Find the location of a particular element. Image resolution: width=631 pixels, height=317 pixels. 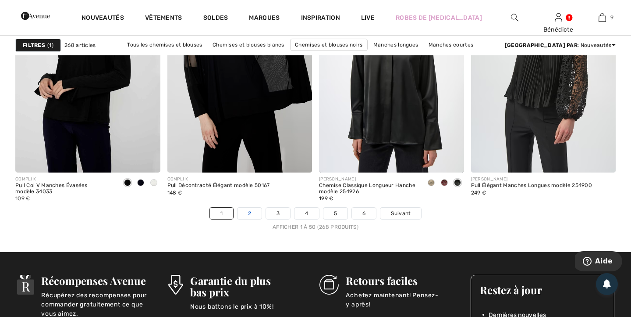

a: Nouveautés is located at coordinates (103, 18).